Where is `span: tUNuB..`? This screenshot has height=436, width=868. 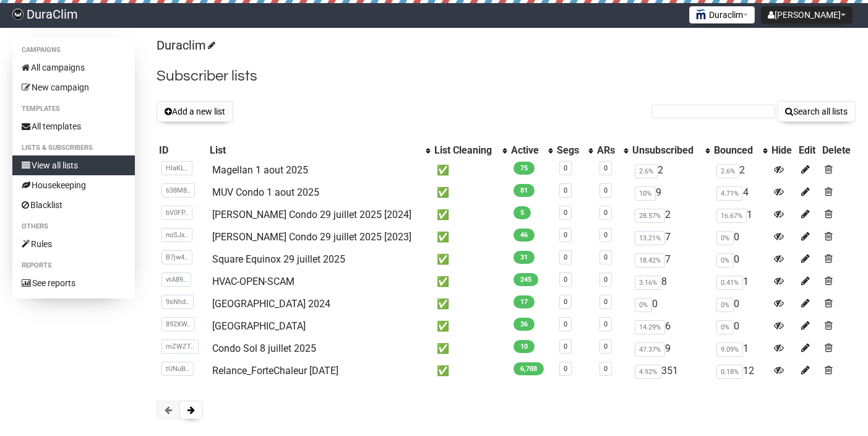
span: tUNuB.. is located at coordinates (178, 368).